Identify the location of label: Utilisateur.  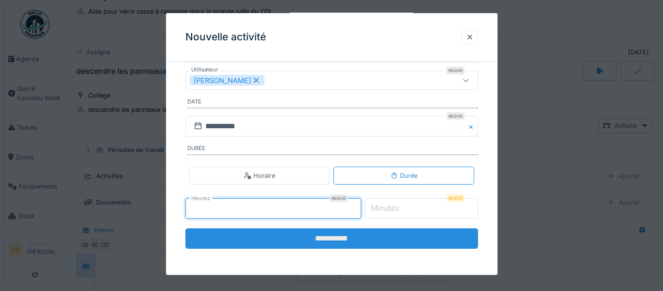
(204, 69).